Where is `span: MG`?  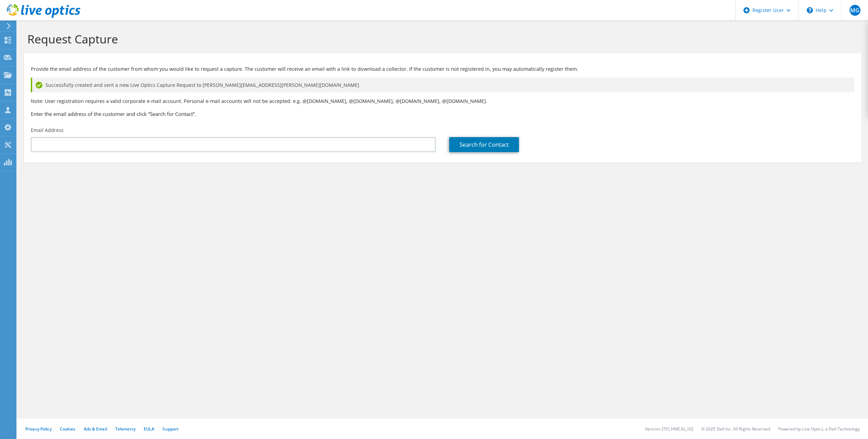 span: MG is located at coordinates (855, 11).